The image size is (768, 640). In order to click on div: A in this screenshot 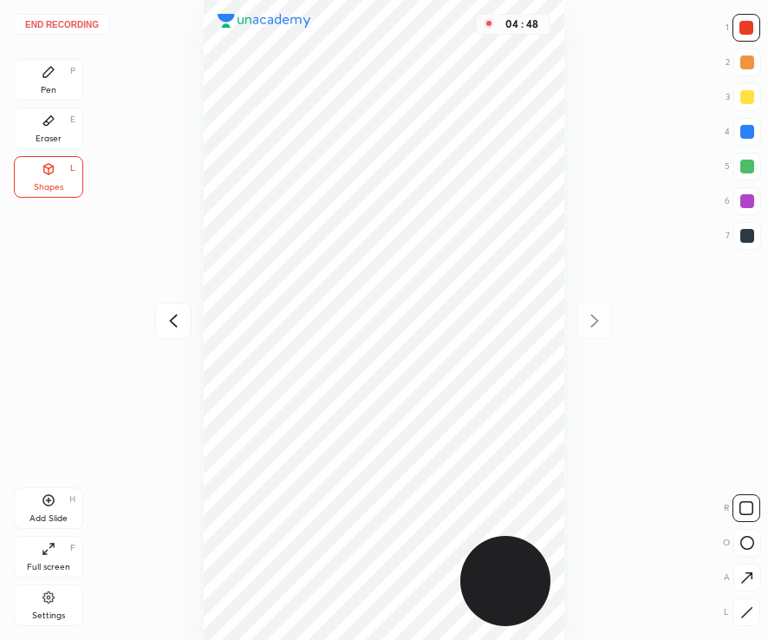, I will do `click(742, 577)`.